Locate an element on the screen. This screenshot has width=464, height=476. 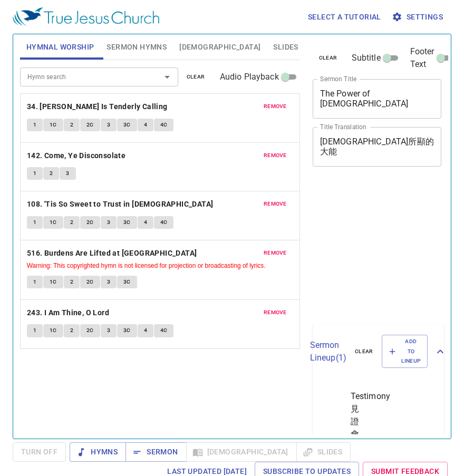
span: Add to Lineup is located at coordinates (405, 351).